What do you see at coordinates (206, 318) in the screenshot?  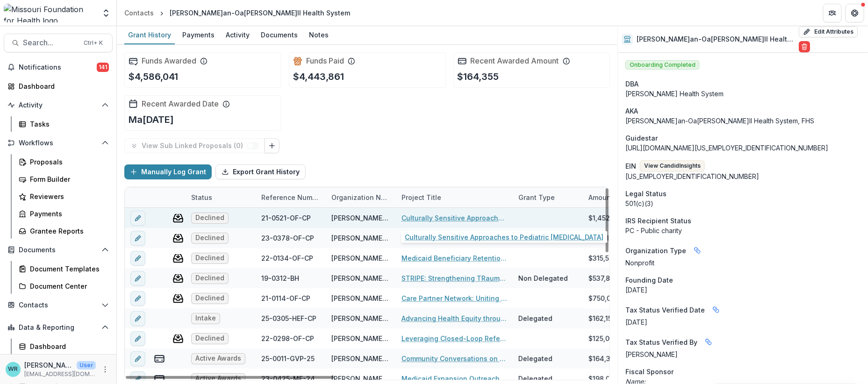 I see `span: Intake` at bounding box center [206, 318].